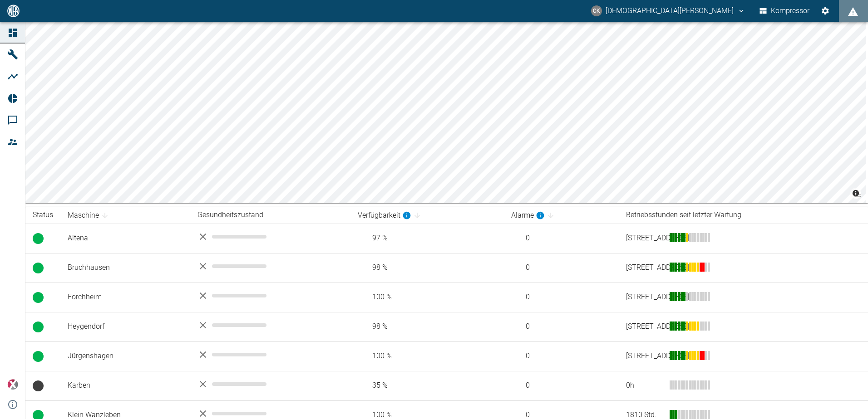  Describe the element at coordinates (668, 11) in the screenshot. I see `button: christian.kraft@arcanum-energy.de` at that location.